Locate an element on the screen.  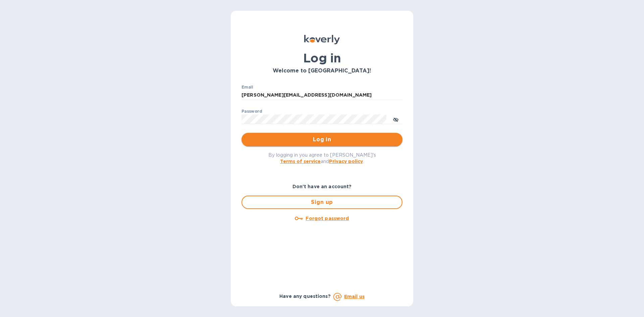
a: Email us is located at coordinates (354, 296).